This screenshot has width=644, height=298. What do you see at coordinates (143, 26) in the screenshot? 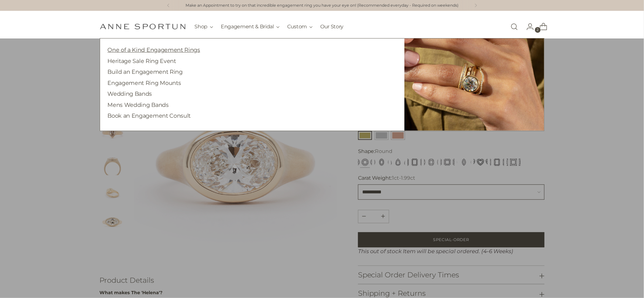
I see `a: Anne Sportun Fine Jewellery` at bounding box center [143, 26].